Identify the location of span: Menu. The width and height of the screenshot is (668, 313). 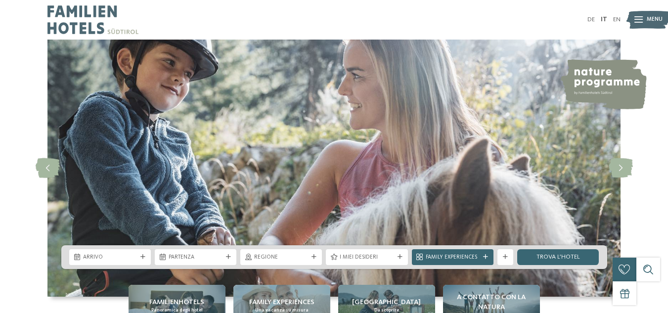
(654, 20).